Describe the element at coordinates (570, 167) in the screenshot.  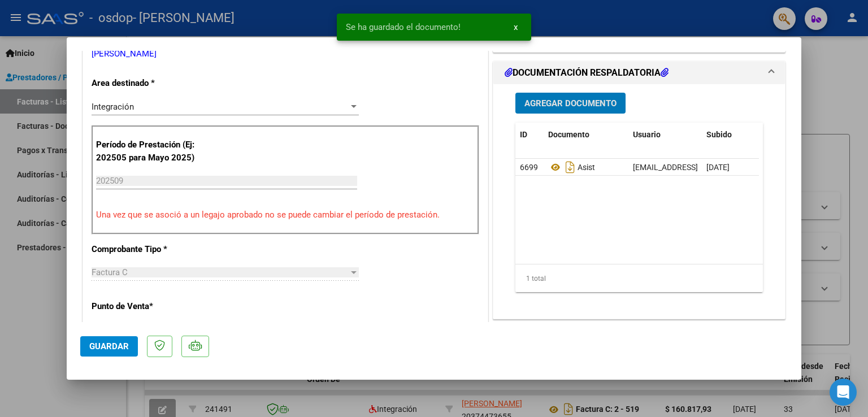
I see `i: Descargar documento` at that location.